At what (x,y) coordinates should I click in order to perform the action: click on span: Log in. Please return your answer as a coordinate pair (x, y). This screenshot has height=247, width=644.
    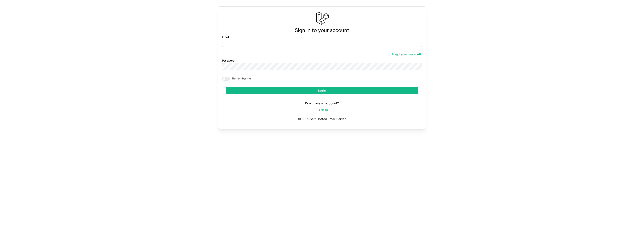
    Looking at the image, I should click on (322, 91).